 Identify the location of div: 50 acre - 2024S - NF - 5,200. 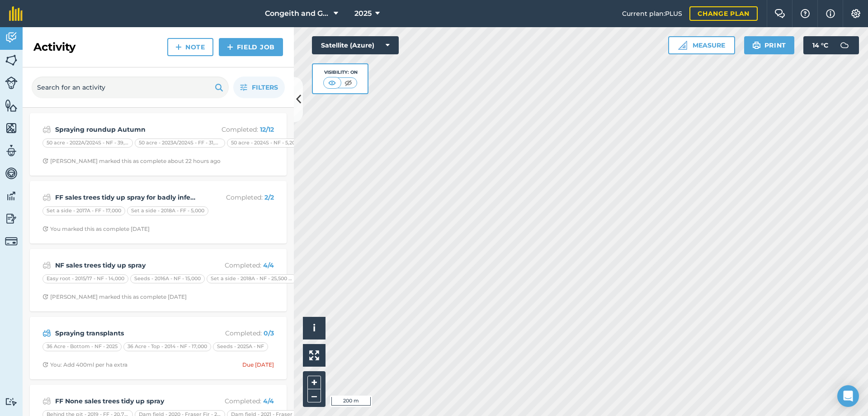
(264, 143).